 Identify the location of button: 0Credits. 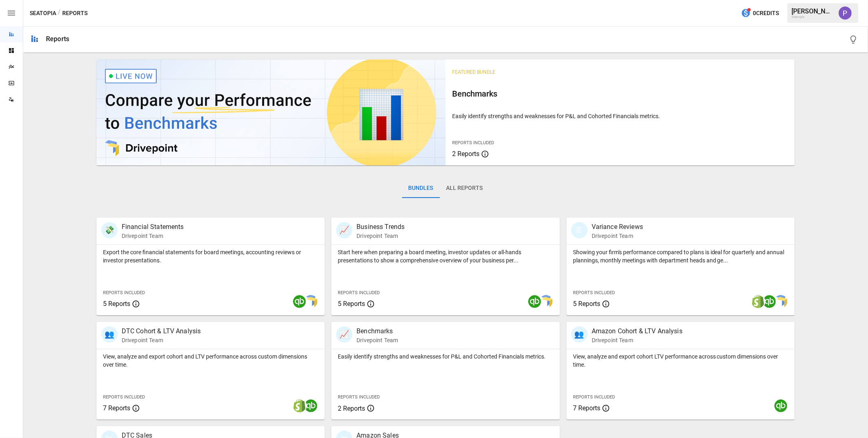
(760, 13).